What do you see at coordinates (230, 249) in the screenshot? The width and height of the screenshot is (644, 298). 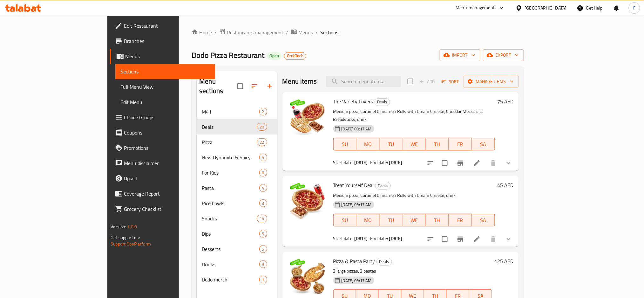 I see `span: Desserts` at bounding box center [230, 249].